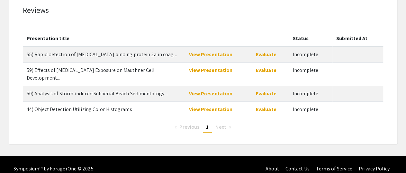  What do you see at coordinates (207, 127) in the screenshot?
I see `span: 1` at bounding box center [207, 127].